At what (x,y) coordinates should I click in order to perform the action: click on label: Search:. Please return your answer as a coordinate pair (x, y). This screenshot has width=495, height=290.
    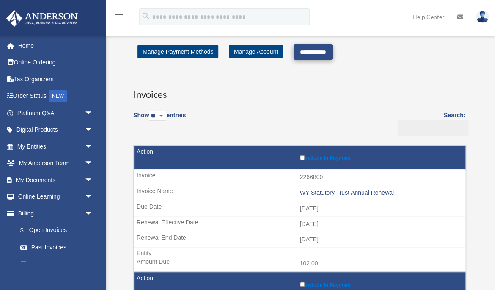
    Looking at the image, I should click on (430, 123).